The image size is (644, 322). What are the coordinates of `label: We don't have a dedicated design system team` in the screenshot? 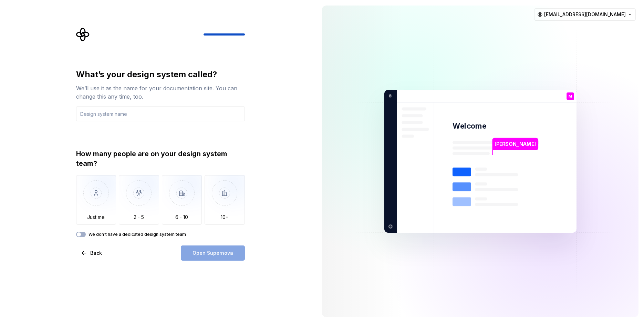 It's located at (137, 234).